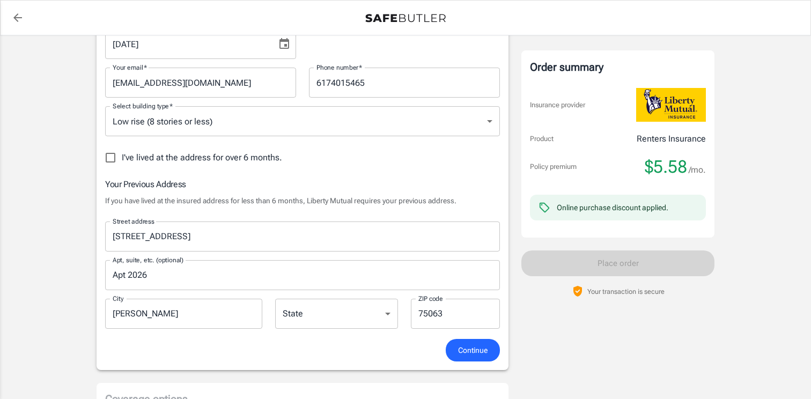 This screenshot has height=399, width=811. I want to click on p: Insurance provider, so click(557, 105).